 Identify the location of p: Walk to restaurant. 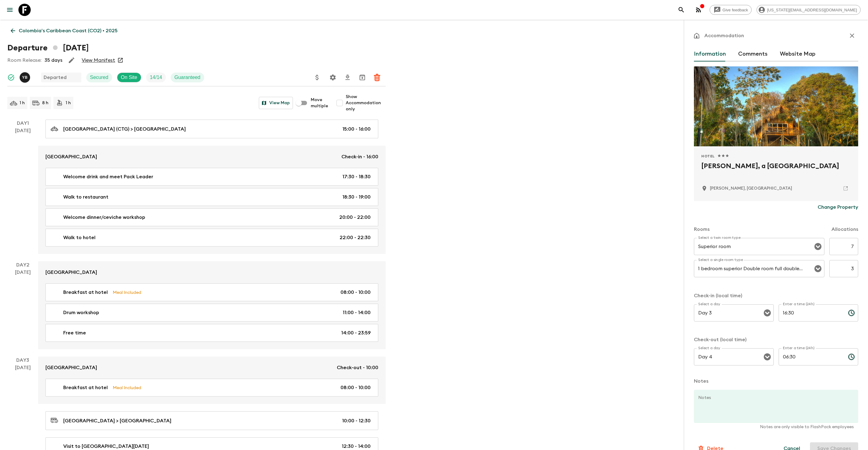
(85, 197).